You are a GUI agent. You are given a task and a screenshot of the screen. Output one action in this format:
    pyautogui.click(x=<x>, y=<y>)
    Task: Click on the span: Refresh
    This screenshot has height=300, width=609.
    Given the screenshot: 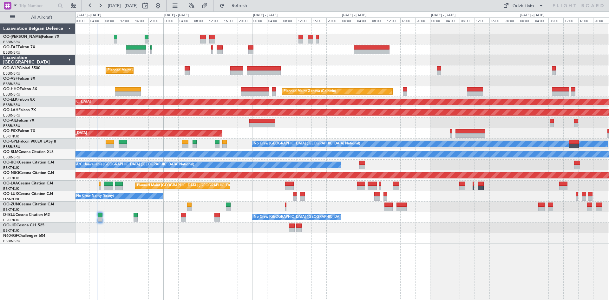 What is the action you would take?
    pyautogui.click(x=239, y=6)
    